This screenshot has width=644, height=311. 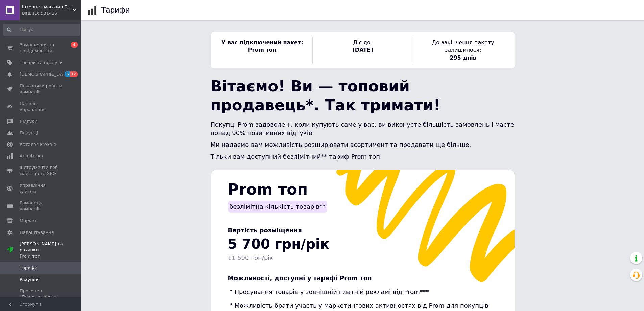 What do you see at coordinates (74, 45) in the screenshot?
I see `span: 4` at bounding box center [74, 45].